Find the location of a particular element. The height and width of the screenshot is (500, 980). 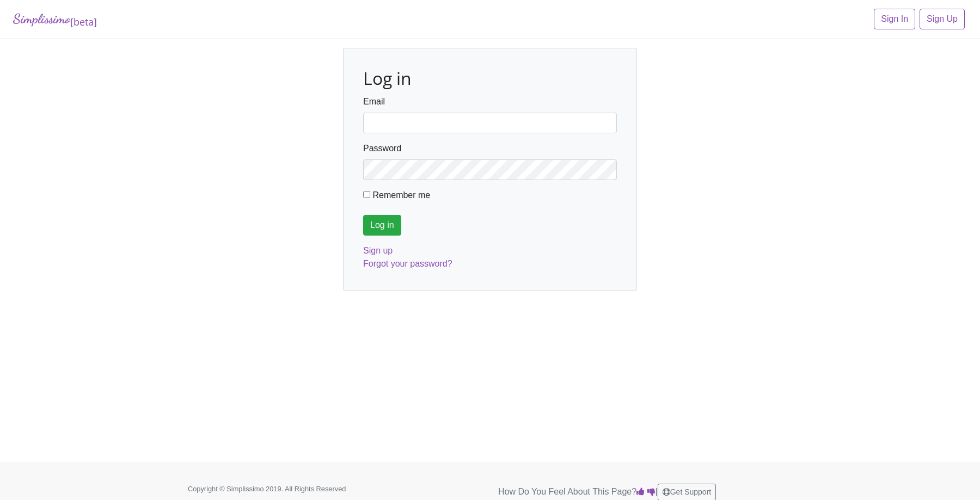

a: Sign Up is located at coordinates (941, 19).